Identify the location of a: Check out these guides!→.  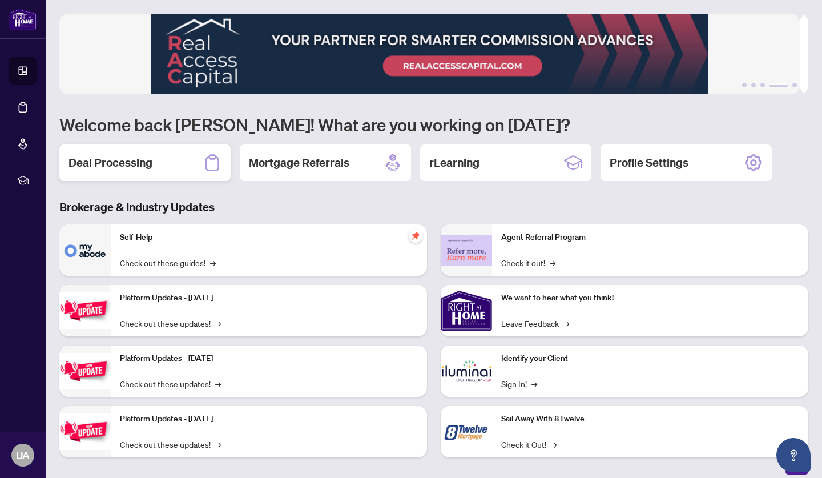
(168, 263).